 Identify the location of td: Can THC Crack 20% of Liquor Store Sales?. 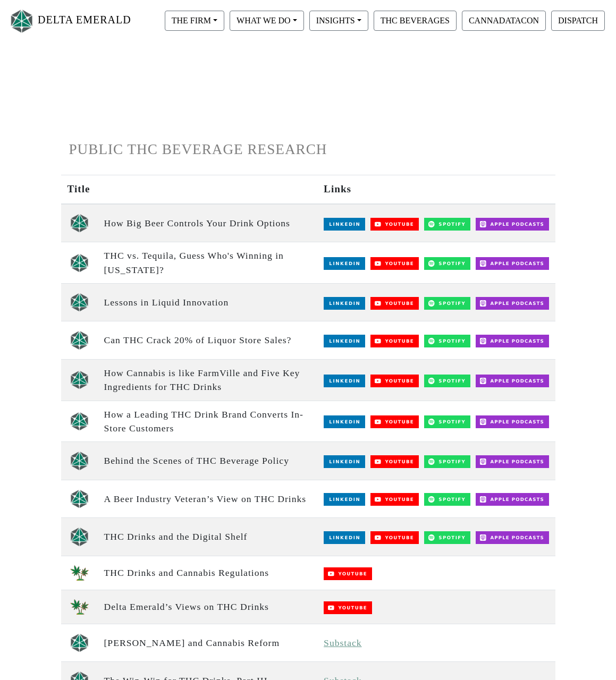
(208, 340).